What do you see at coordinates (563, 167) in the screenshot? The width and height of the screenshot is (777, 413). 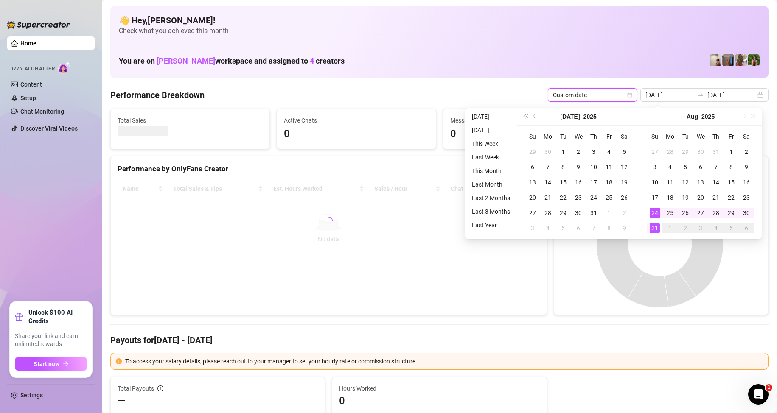 I see `div: 8` at bounding box center [563, 167].